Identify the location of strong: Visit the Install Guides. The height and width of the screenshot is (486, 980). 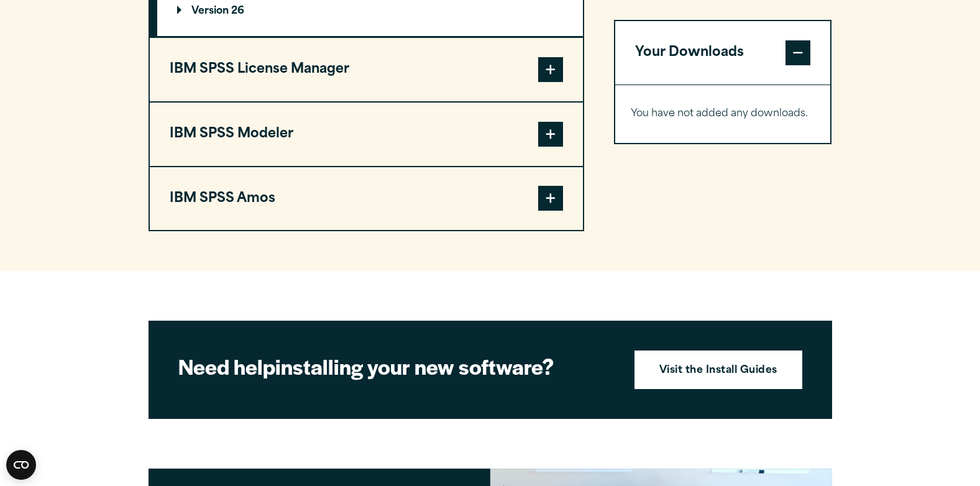
(718, 371).